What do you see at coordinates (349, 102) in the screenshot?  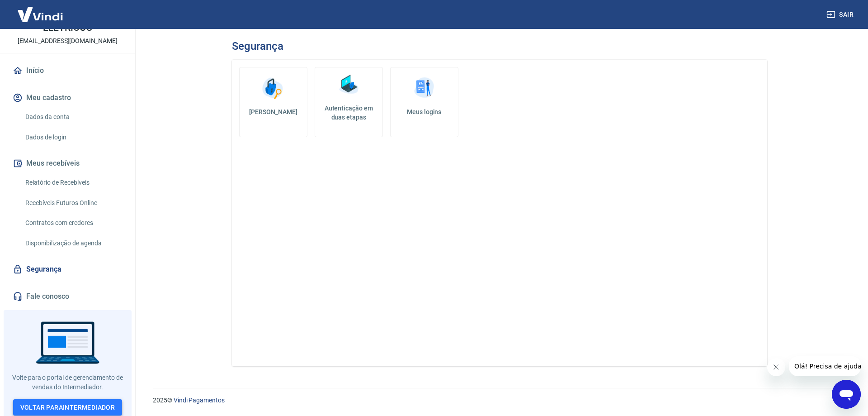 I see `a: Autenticação em duas etapas` at bounding box center [349, 102].